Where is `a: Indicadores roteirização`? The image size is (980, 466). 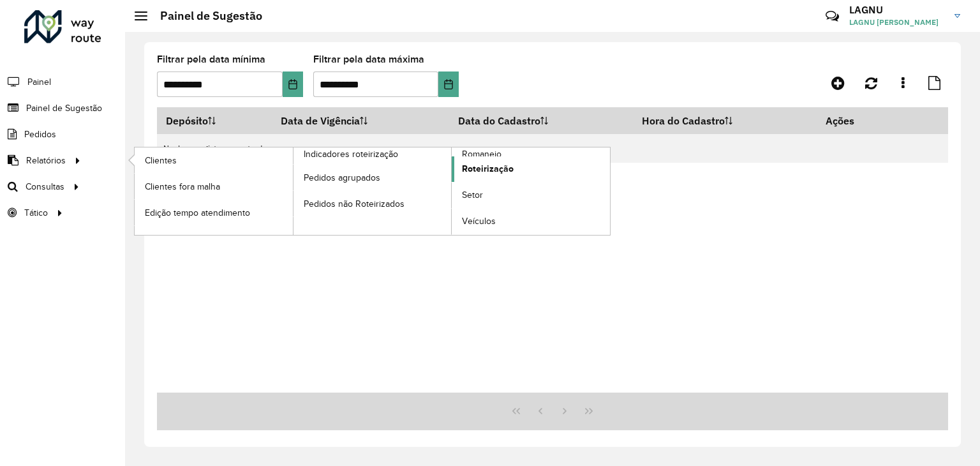 a: Indicadores roteirização is located at coordinates (293, 191).